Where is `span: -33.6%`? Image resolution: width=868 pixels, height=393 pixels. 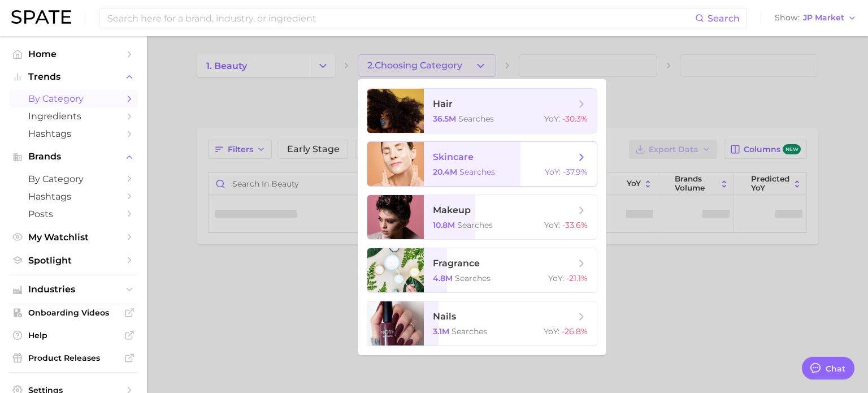
span: -33.6% is located at coordinates (575, 225).